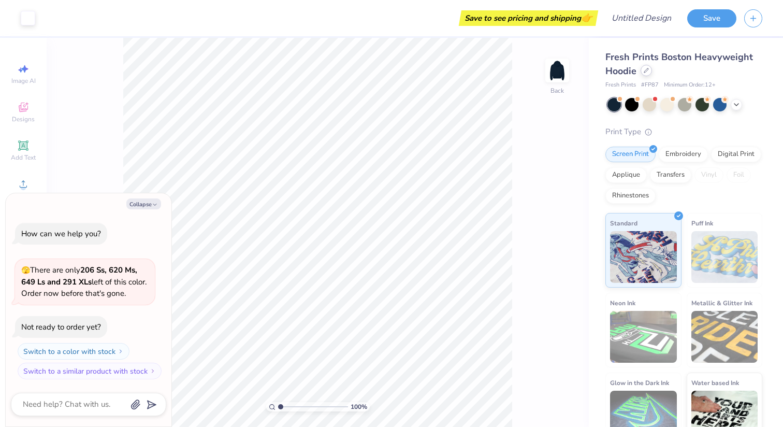  What do you see at coordinates (61, 327) in the screenshot?
I see `div: Not ready to order yet?` at bounding box center [61, 327].